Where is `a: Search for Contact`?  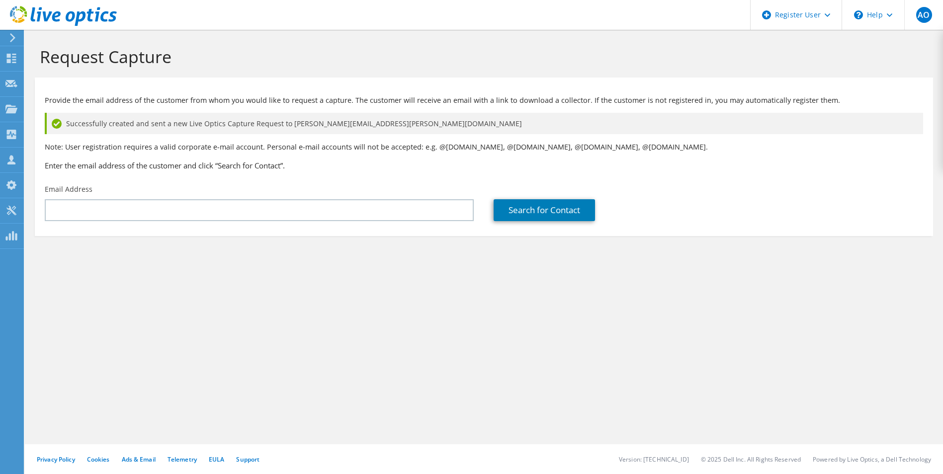
a: Search for Contact is located at coordinates (545, 210).